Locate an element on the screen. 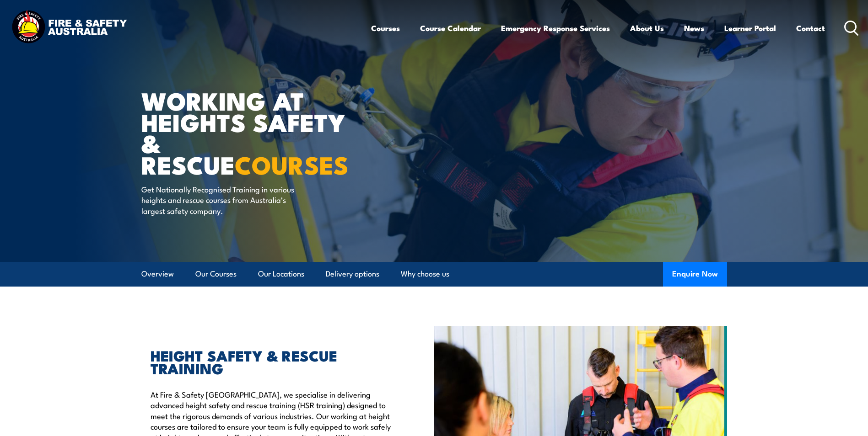 The image size is (868, 436). a: Our Courses is located at coordinates (216, 273).